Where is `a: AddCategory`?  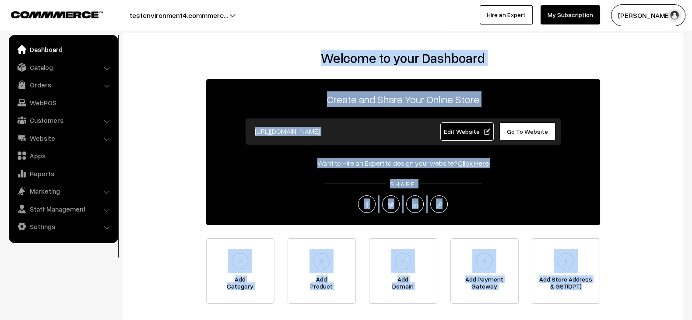
a: AddCategory is located at coordinates (240, 271).